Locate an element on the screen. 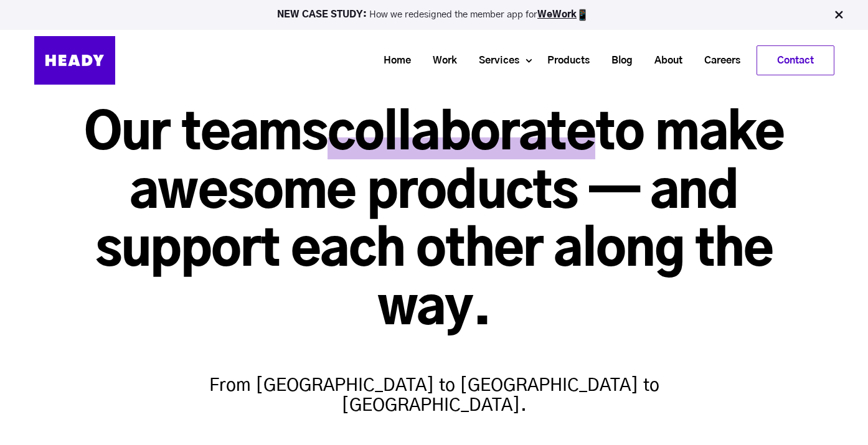 This screenshot has width=868, height=445. a: Blog is located at coordinates (617, 60).